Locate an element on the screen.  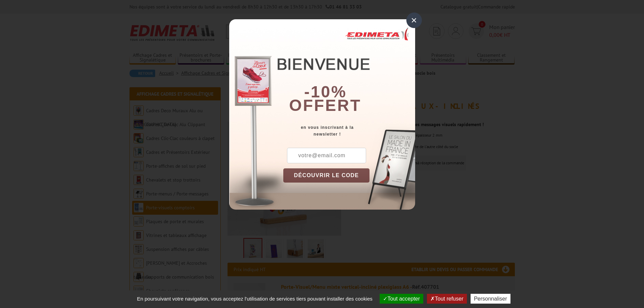
font: offert is located at coordinates (325, 106).